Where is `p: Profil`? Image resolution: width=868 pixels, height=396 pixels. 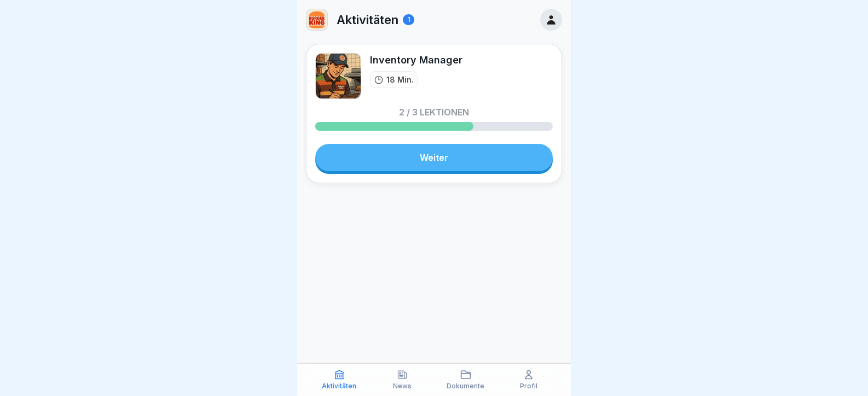
p: Profil is located at coordinates (529, 386).